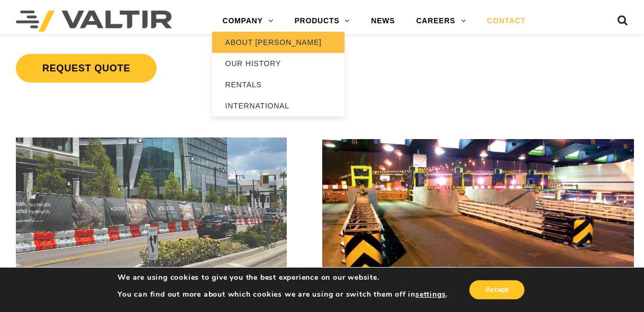 This screenshot has width=644, height=312. What do you see at coordinates (283, 278) in the screenshot?
I see `p: We are using cookies to give you the best experience on our website.` at bounding box center [283, 278].